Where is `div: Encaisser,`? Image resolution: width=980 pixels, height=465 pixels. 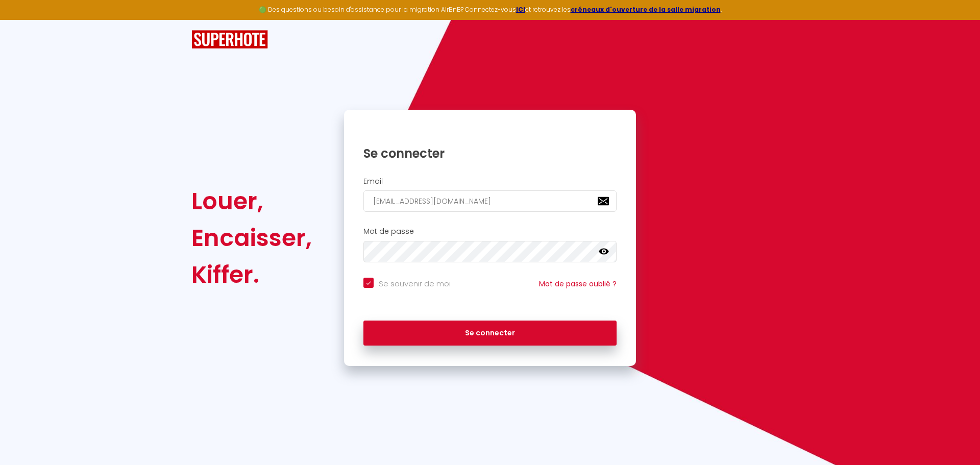 div: Encaisser, is located at coordinates (251, 238).